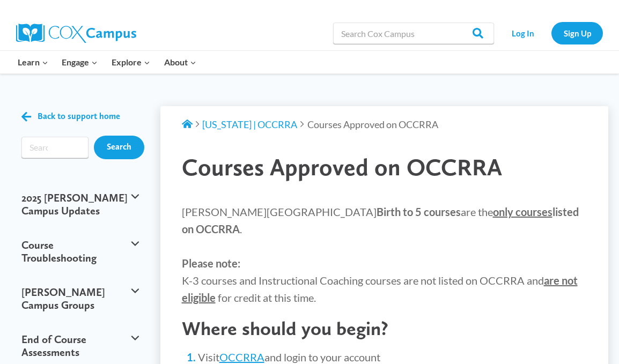 The width and height of the screenshot is (619, 364). Describe the element at coordinates (577, 32) in the screenshot. I see `a: Sign Up` at that location.